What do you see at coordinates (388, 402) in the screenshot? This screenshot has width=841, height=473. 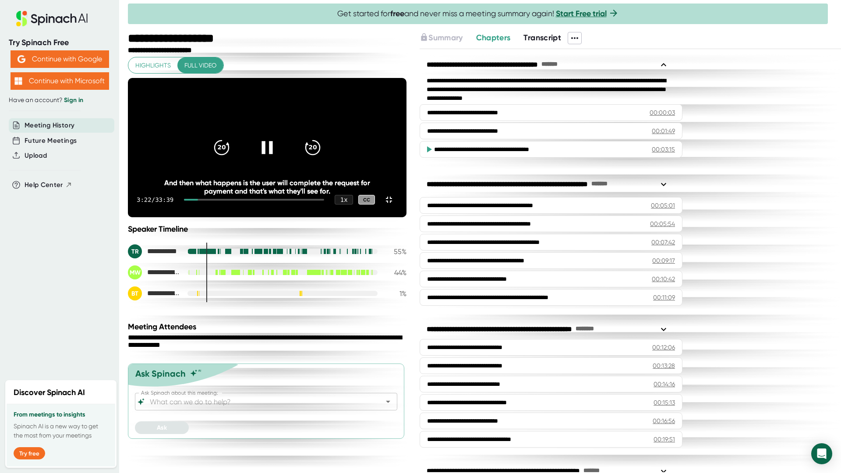 I see `button: Open` at bounding box center [388, 402].